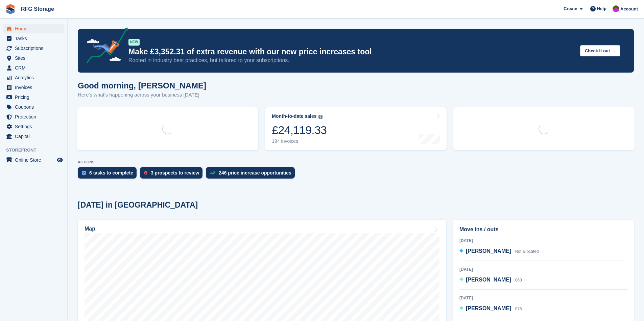 This screenshot has width=644, height=321. Describe the element at coordinates (252, 175) in the screenshot. I see `a: 246 price increase opportunities` at that location.